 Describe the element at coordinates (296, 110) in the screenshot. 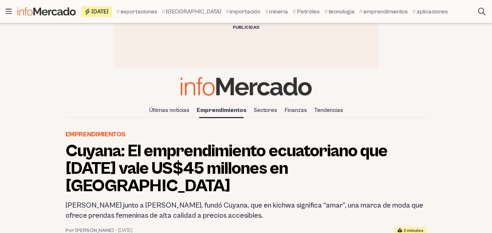

I see `a: Finanzas` at that location.